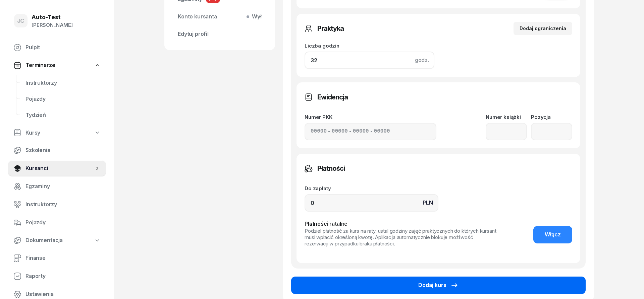  What do you see at coordinates (63, 187) in the screenshot?
I see `span: Egzaminy` at bounding box center [63, 187].